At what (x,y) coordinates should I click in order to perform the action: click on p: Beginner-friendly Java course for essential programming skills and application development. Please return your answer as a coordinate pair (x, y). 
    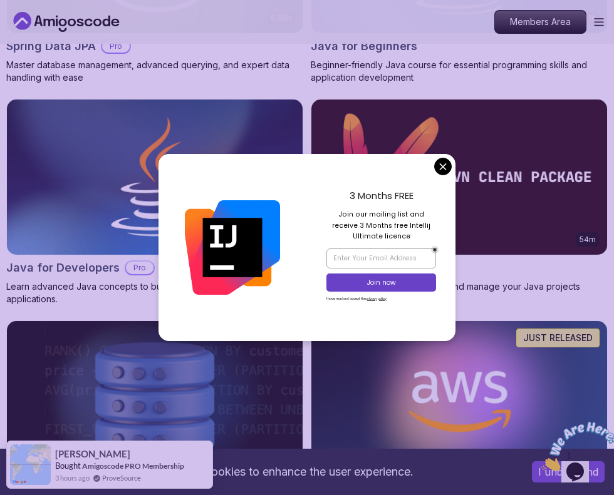
    Looking at the image, I should click on (459, 71).